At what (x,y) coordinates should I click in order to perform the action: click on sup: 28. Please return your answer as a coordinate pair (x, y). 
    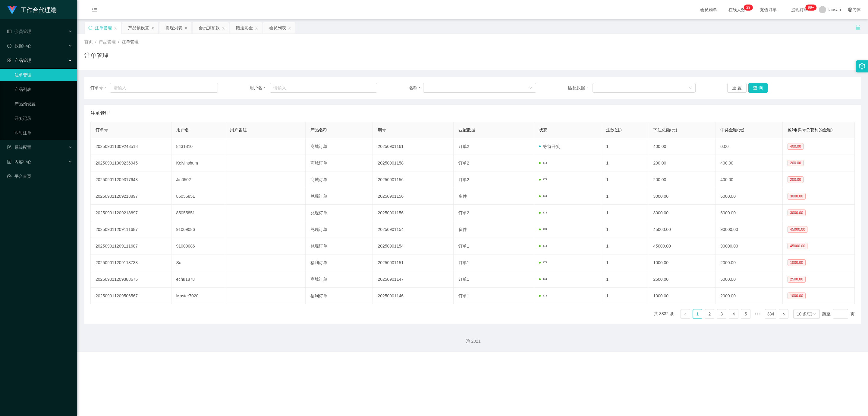
    Looking at the image, I should click on (748, 8).